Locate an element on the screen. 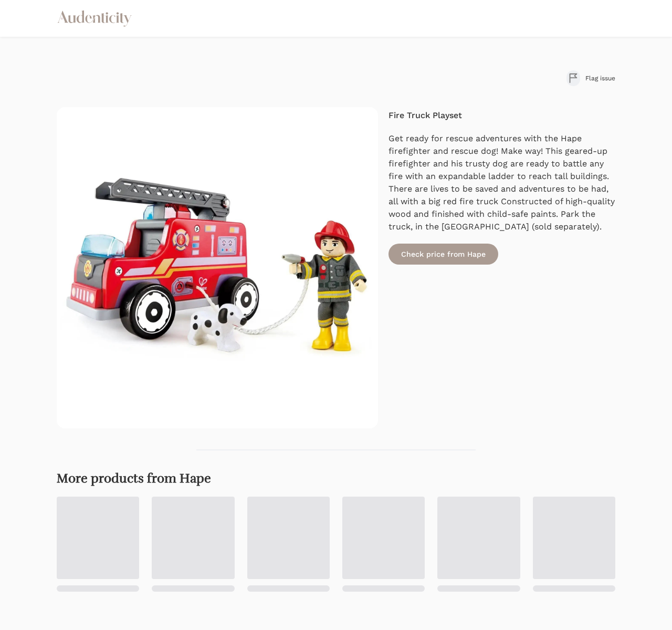 Image resolution: width=672 pixels, height=630 pixels. span: Flag issue is located at coordinates (600, 78).